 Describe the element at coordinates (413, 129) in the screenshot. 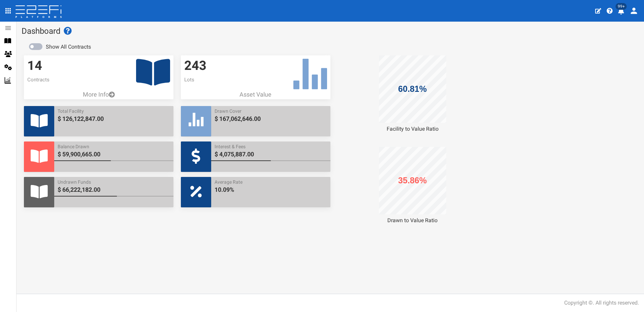

I see `div: Facility to Value Ratio` at that location.